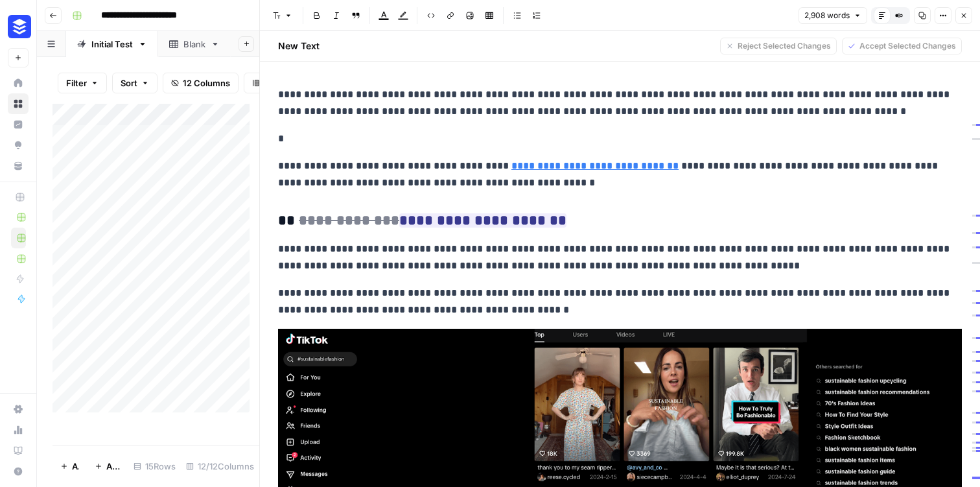 This screenshot has height=487, width=980. What do you see at coordinates (154, 466) in the screenshot?
I see `div: 15 Rows` at bounding box center [154, 466].